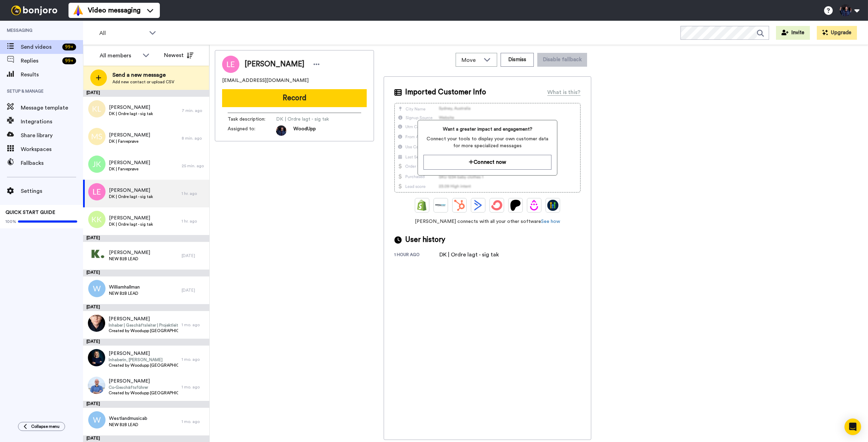  I want to click on span: Connect your tools to display your own customer data for more specialized messages, so click(487, 142).